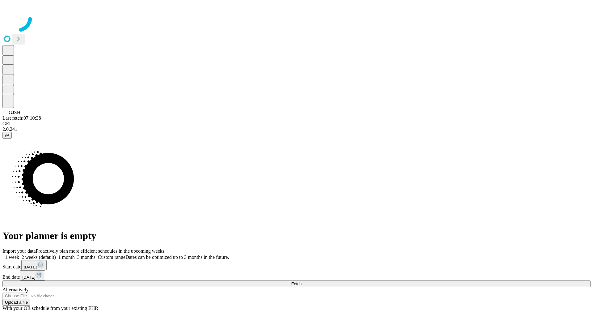  Describe the element at coordinates (15, 112) in the screenshot. I see `span: GJSH` at that location.